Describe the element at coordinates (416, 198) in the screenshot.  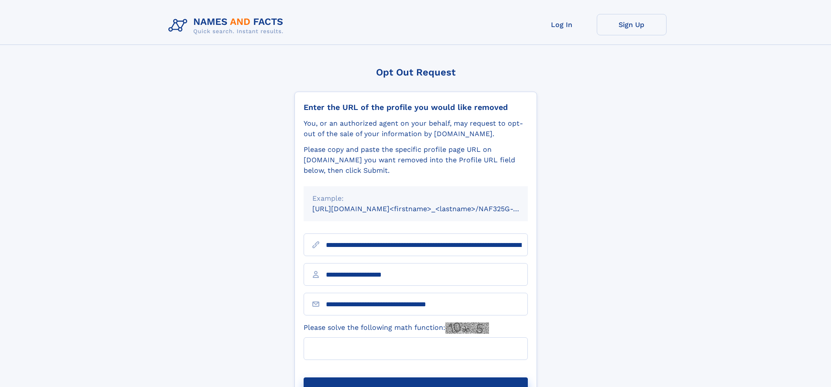
I see `div: Example:` at that location.